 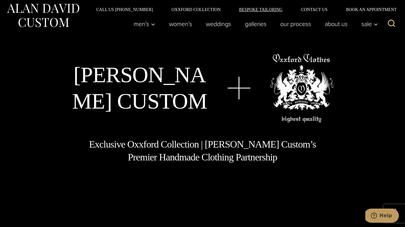 I want to click on button: Child menu of Men’s, so click(x=144, y=24).